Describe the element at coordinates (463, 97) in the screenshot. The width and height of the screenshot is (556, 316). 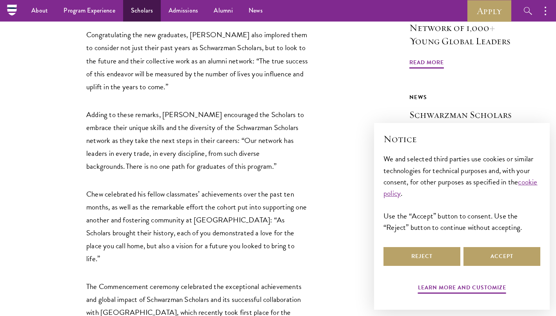
I see `div: News` at that location.